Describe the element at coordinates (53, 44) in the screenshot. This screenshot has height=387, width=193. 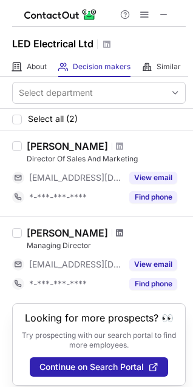
I see `h1: LED Electrical Ltd` at that location.